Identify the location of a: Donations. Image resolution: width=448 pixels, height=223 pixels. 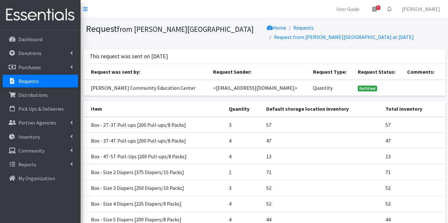
(40, 53).